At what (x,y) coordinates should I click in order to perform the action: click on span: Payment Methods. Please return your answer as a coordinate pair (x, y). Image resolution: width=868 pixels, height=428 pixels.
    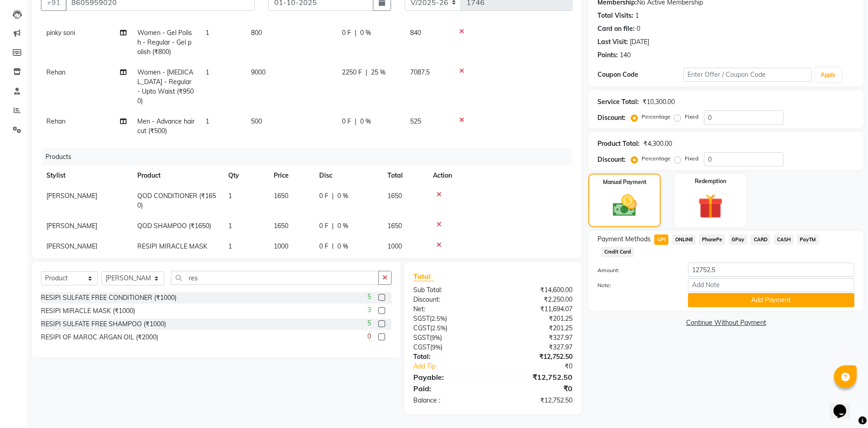
    Looking at the image, I should click on (624, 239).